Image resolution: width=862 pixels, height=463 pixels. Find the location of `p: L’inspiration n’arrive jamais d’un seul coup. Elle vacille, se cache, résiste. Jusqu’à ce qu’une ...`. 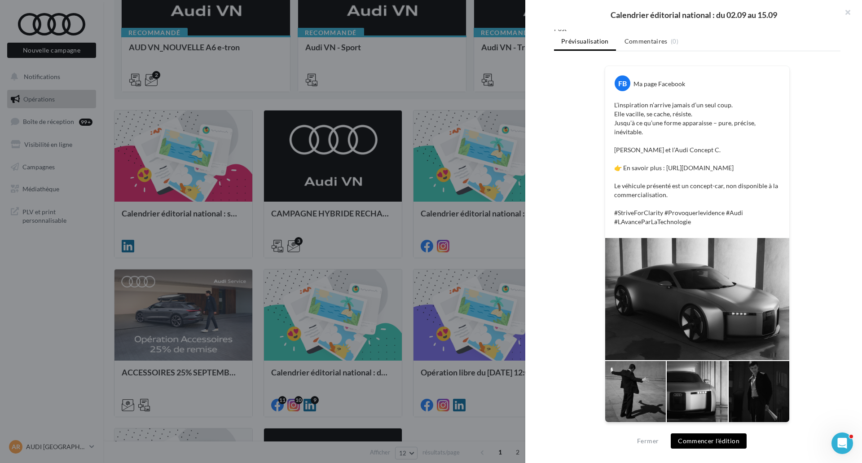

p: L’inspiration n’arrive jamais d’un seul coup. Elle vacille, se cache, résiste. Jusqu’à ce qu’une ... is located at coordinates (697, 163).